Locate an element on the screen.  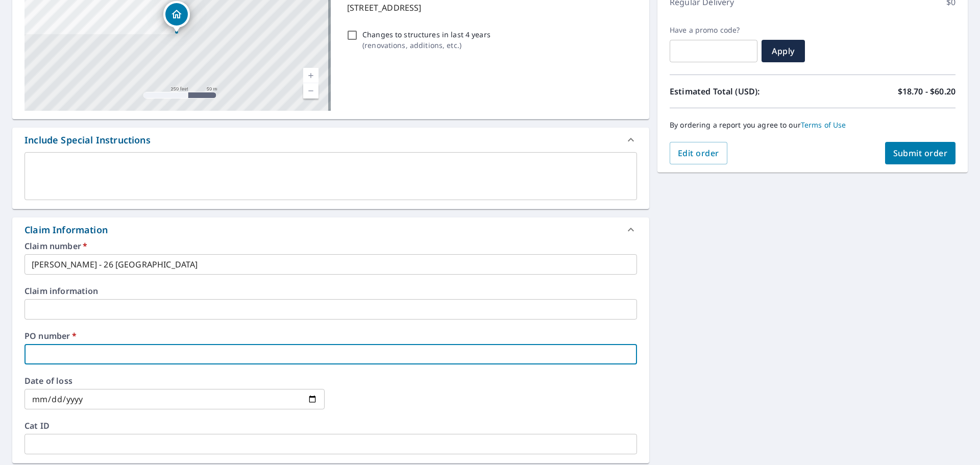
a: Current Level 17, Zoom Out is located at coordinates (311, 91).